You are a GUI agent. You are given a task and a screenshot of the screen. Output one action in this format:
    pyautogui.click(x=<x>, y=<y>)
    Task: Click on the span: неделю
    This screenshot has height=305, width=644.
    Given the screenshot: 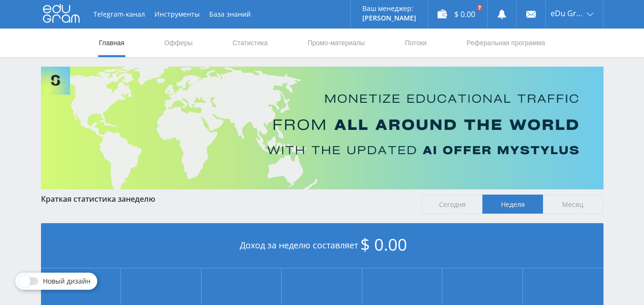 What is the action you would take?
    pyautogui.click(x=141, y=199)
    